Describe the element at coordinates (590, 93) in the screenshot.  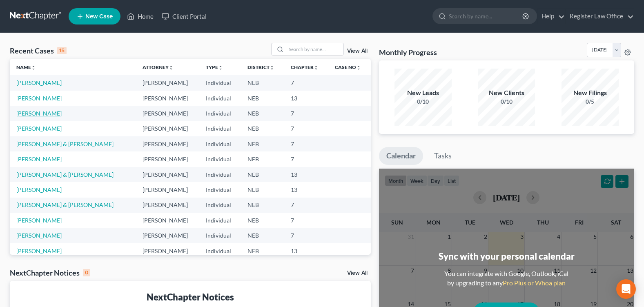
I see `div: New Filings` at that location.